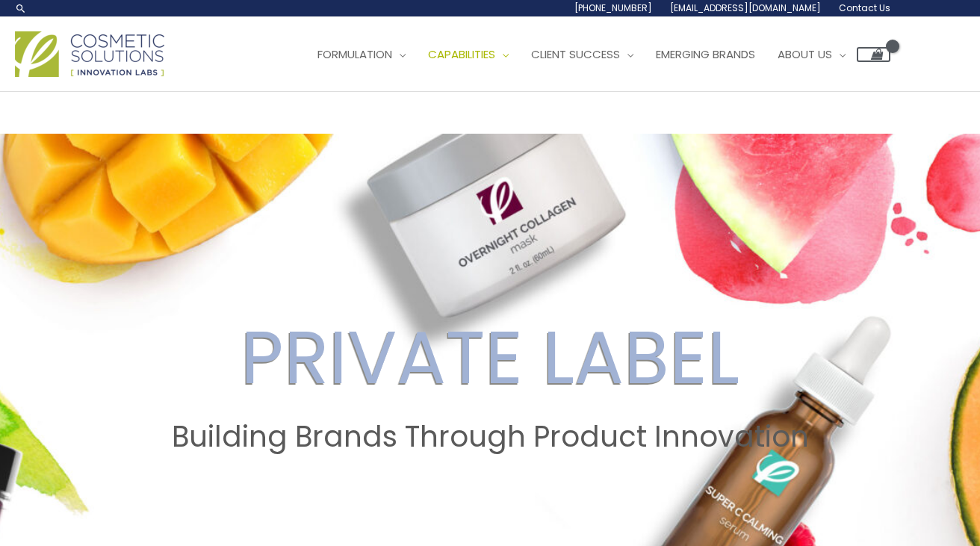  I want to click on span: About Us, so click(805, 54).